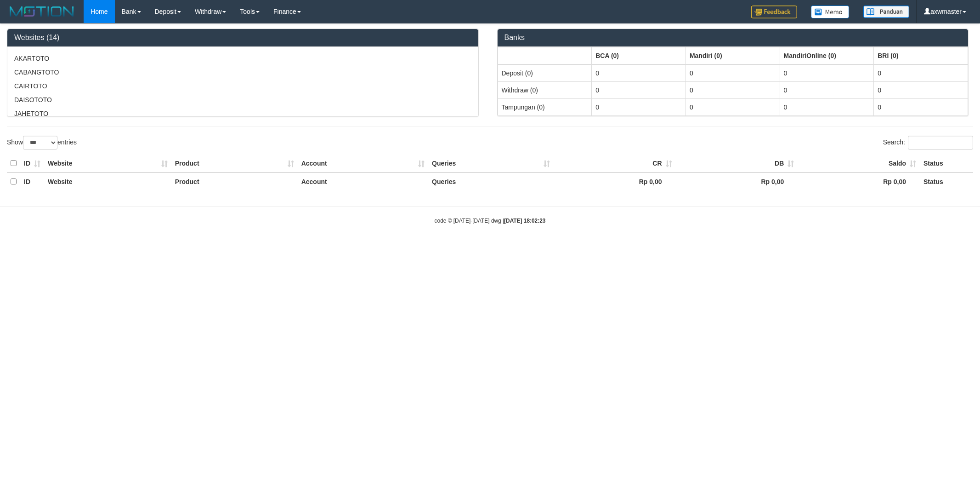 The height and width of the screenshot is (483, 980). I want to click on input: Search:, so click(941, 142).